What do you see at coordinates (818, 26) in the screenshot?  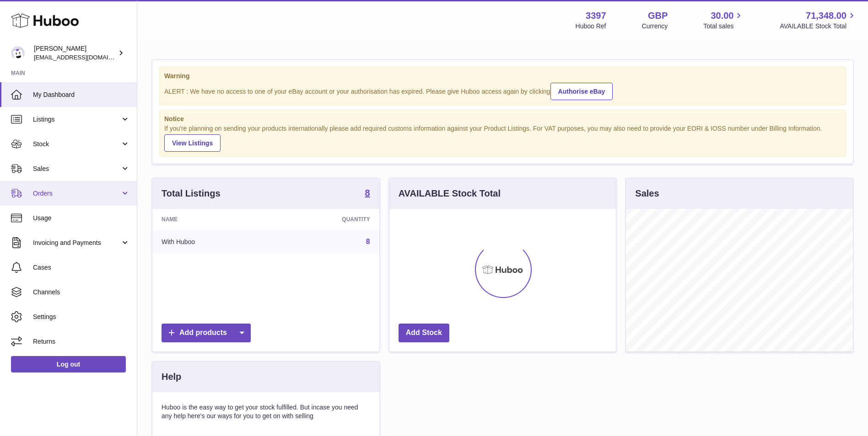 I see `span: AVAILABLE Stock Total` at bounding box center [818, 26].